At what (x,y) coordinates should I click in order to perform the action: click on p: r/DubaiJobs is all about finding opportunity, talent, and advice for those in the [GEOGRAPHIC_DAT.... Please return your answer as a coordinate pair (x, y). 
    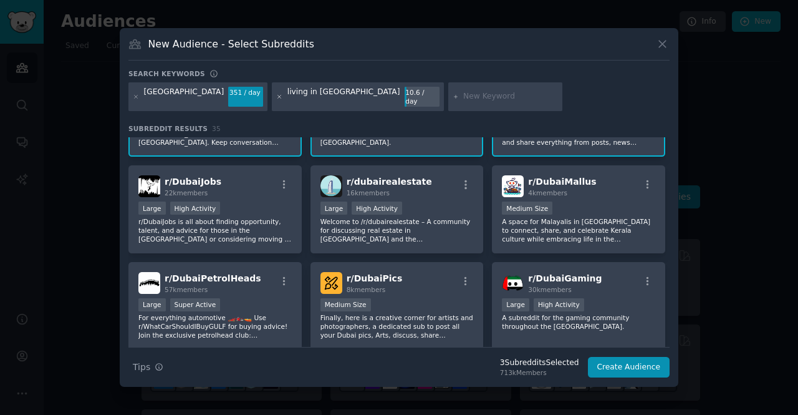
    Looking at the image, I should click on (215, 230).